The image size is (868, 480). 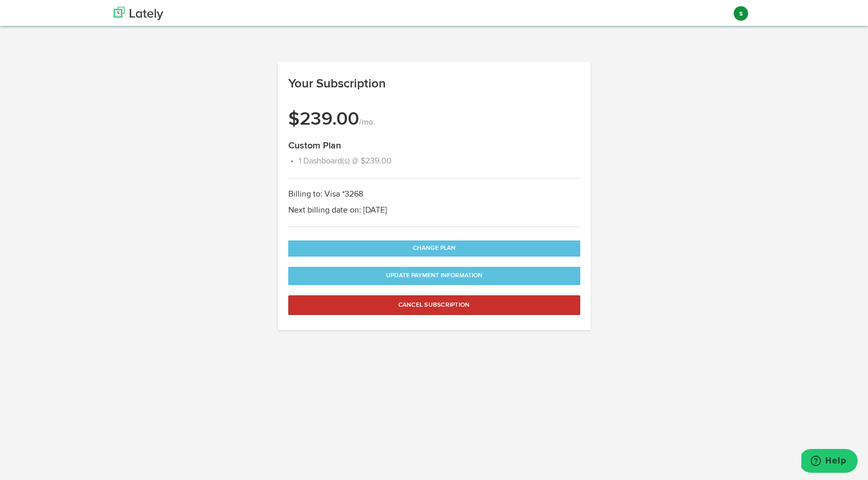 What do you see at coordinates (434, 305) in the screenshot?
I see `button: Cancel Subscription` at bounding box center [434, 305].